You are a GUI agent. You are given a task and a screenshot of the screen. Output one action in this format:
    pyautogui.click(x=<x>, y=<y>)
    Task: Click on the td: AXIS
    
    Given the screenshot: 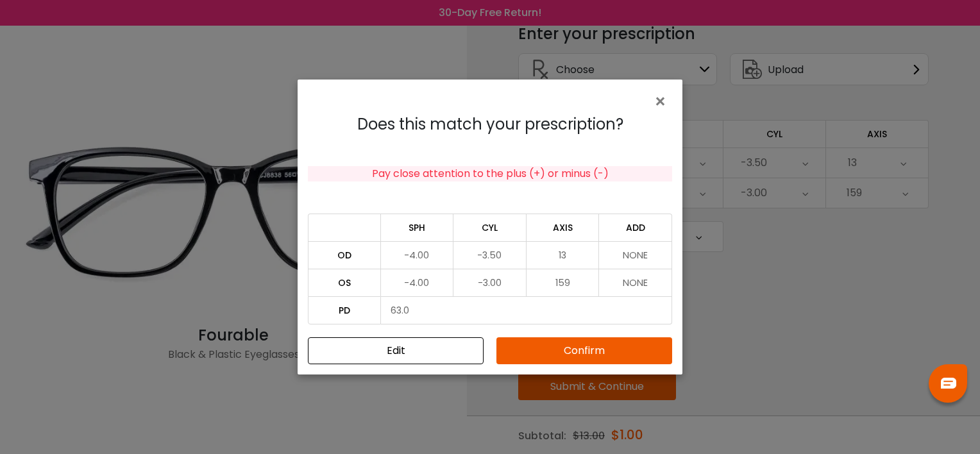 What is the action you would take?
    pyautogui.click(x=563, y=227)
    